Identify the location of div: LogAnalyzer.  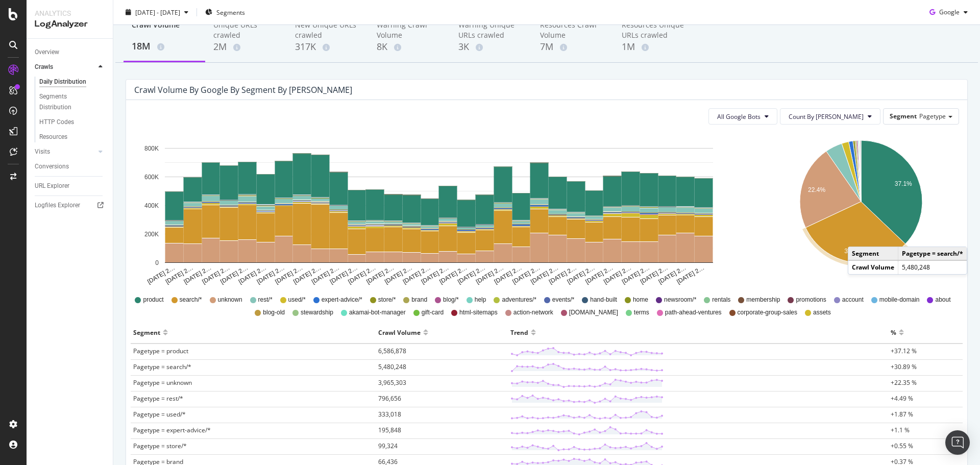
(69, 24).